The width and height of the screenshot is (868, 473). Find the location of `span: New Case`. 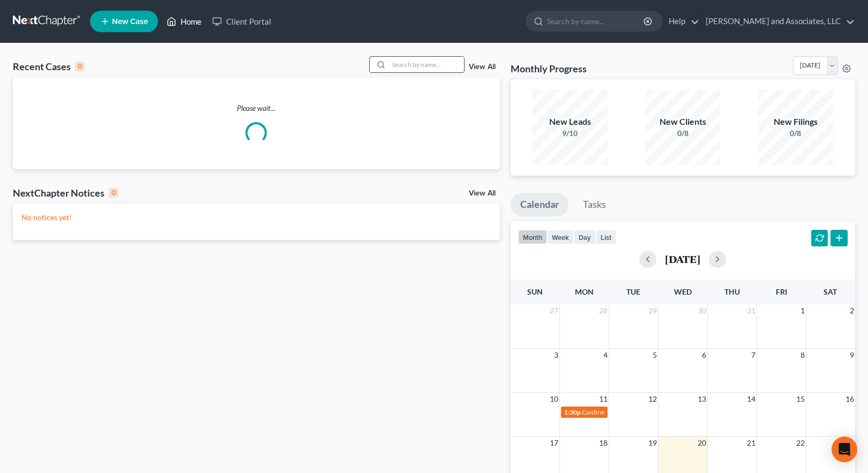

span: New Case is located at coordinates (129, 21).